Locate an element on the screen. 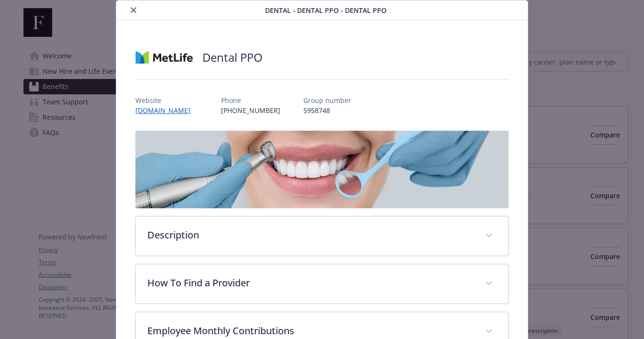 The image size is (644, 339). img: banner is located at coordinates (322, 169).